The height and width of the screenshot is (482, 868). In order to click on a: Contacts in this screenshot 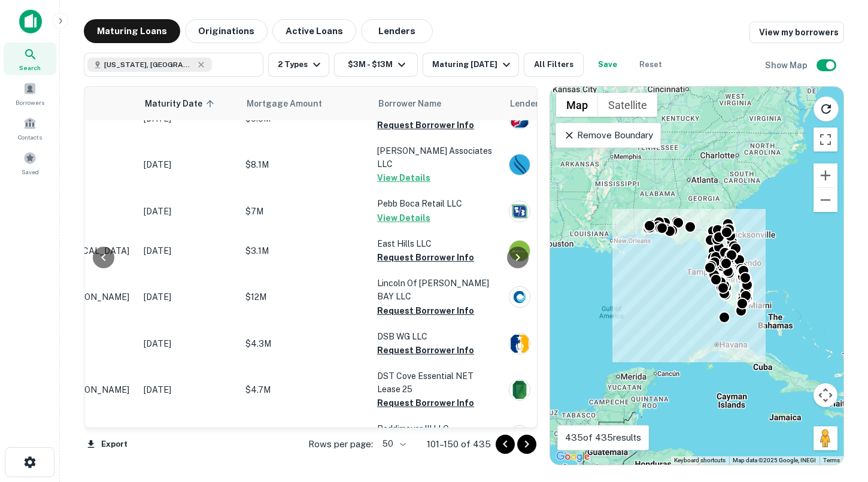, I will do `click(30, 129)`.